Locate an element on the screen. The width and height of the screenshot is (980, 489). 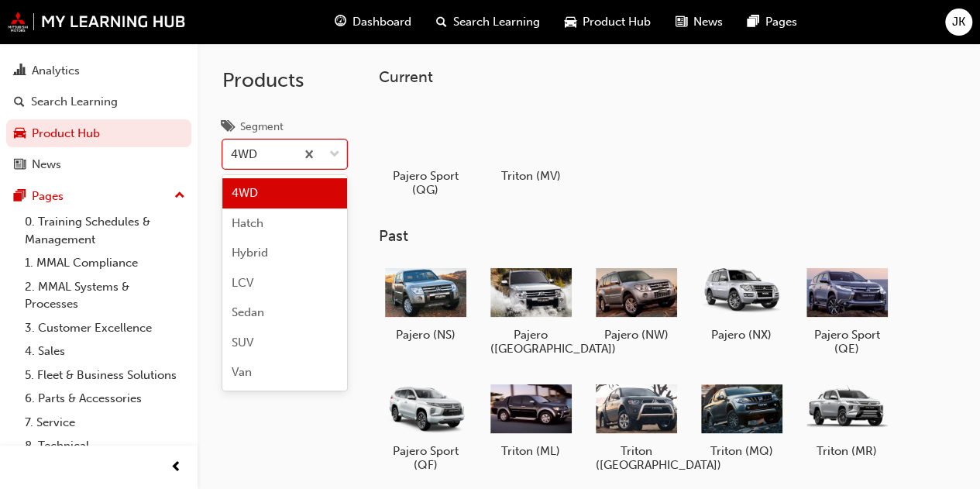
span: JK is located at coordinates (958, 22).